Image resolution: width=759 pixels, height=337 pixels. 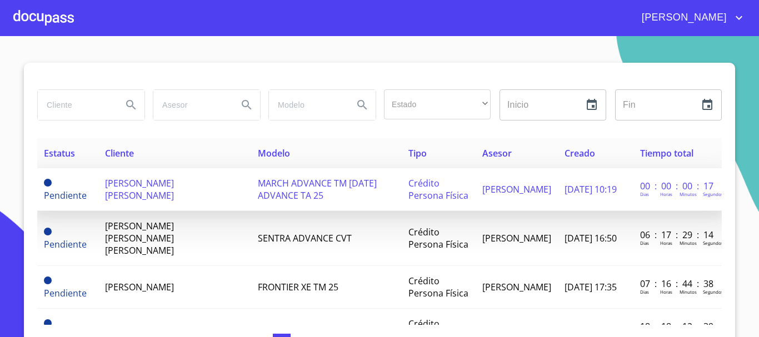 What do you see at coordinates (496, 153) in the screenshot?
I see `span: Asesor` at bounding box center [496, 153].